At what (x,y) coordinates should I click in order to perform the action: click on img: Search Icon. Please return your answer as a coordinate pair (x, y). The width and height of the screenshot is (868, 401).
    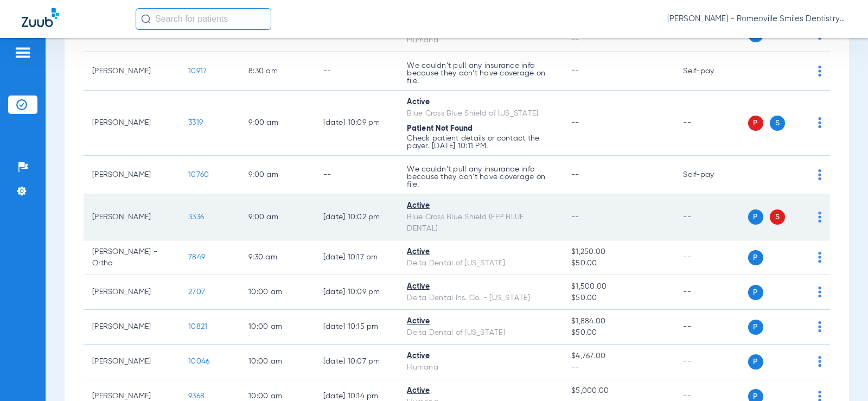
    Looking at the image, I should click on (146, 19).